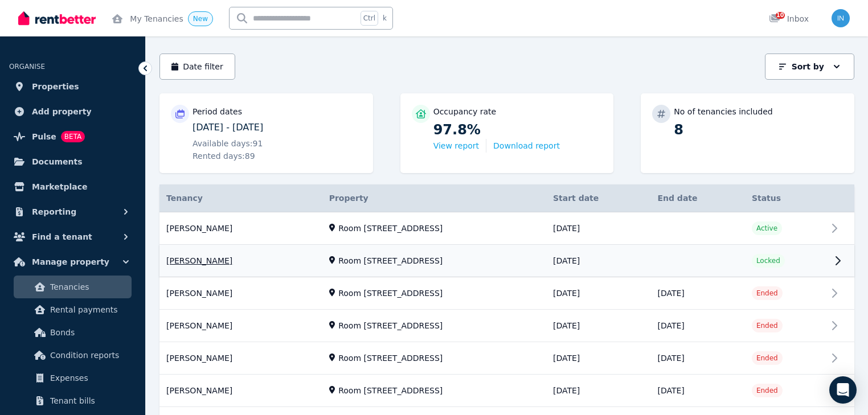 Image resolution: width=868 pixels, height=415 pixels. Describe the element at coordinates (73, 310) in the screenshot. I see `a: Rental payments` at that location.